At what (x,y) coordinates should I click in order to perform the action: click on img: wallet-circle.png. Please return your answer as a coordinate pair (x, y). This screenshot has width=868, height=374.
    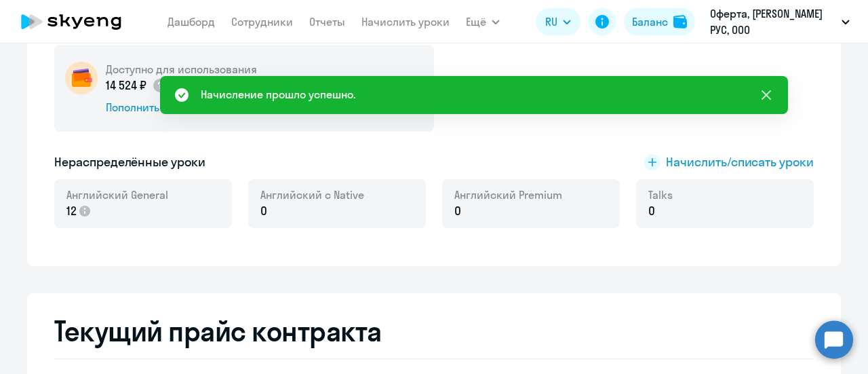
    Looking at the image, I should click on (81, 78).